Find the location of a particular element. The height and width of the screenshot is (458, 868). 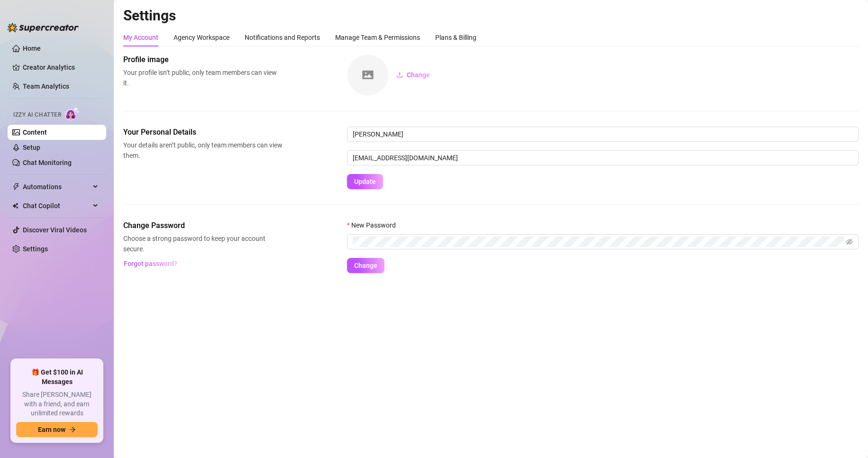

img: logo-BBDzfeDw.svg is located at coordinates (43, 27).